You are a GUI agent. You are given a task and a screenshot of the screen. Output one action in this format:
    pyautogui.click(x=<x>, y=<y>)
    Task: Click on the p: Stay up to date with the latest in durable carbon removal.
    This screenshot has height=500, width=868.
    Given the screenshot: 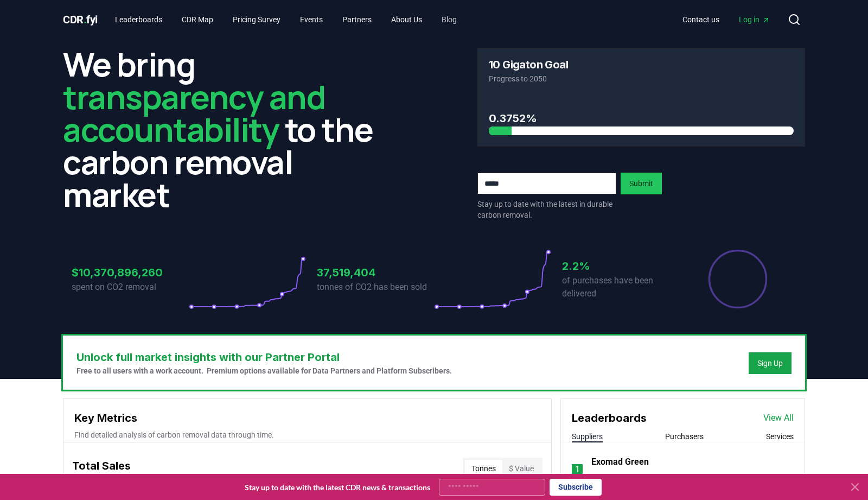 What is the action you would take?
    pyautogui.click(x=547, y=209)
    